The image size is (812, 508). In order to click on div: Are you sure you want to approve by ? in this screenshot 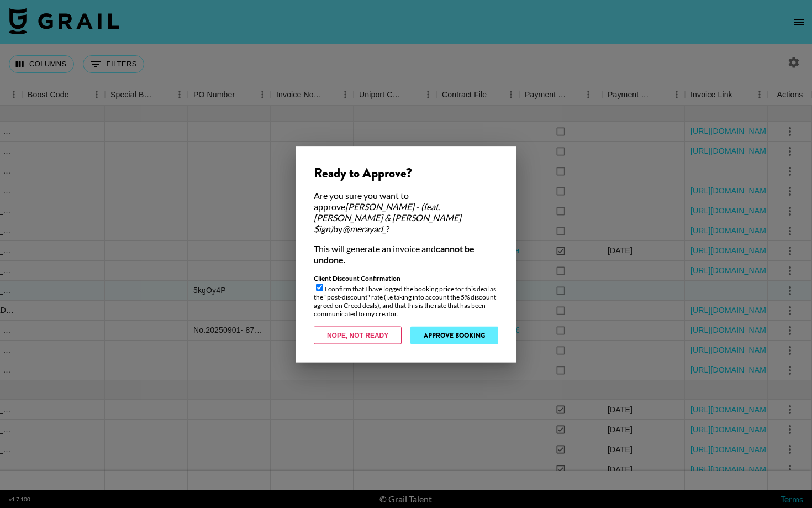, I will do `click(406, 212)`.